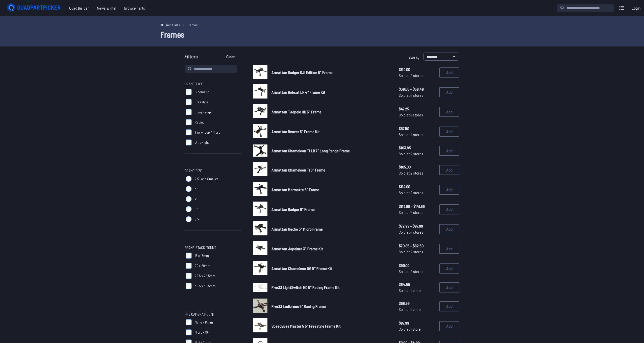 This screenshot has width=644, height=343. I want to click on span: 25.5 x 25.5mm, so click(205, 276).